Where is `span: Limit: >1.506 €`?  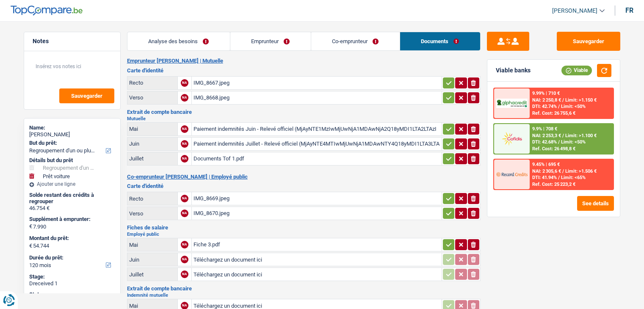
span: Limit: >1.506 € is located at coordinates (581, 171).